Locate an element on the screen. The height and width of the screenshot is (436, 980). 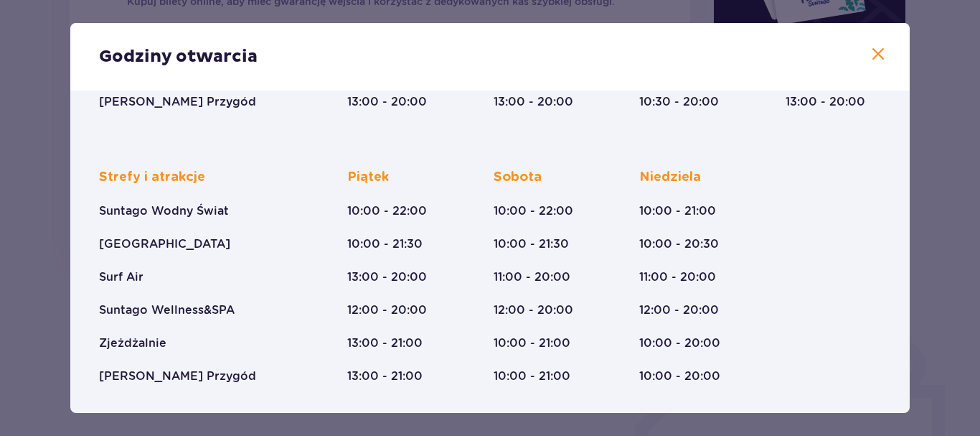
p: Niedziela is located at coordinates (670, 177).